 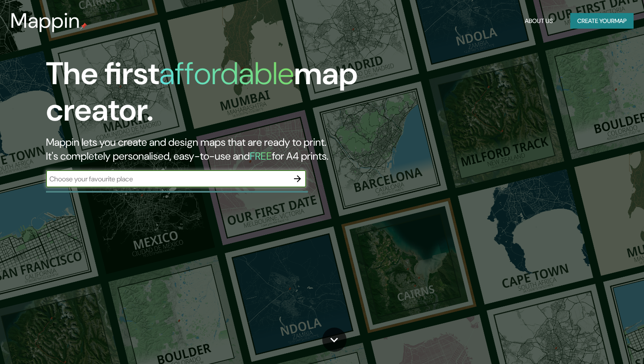 I want to click on input: Choose your favourite place, so click(x=168, y=178).